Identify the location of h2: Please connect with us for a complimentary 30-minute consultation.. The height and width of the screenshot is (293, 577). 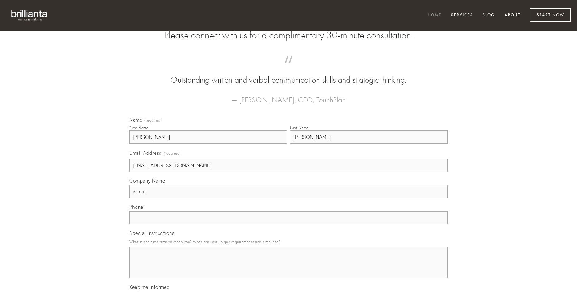
(289, 35).